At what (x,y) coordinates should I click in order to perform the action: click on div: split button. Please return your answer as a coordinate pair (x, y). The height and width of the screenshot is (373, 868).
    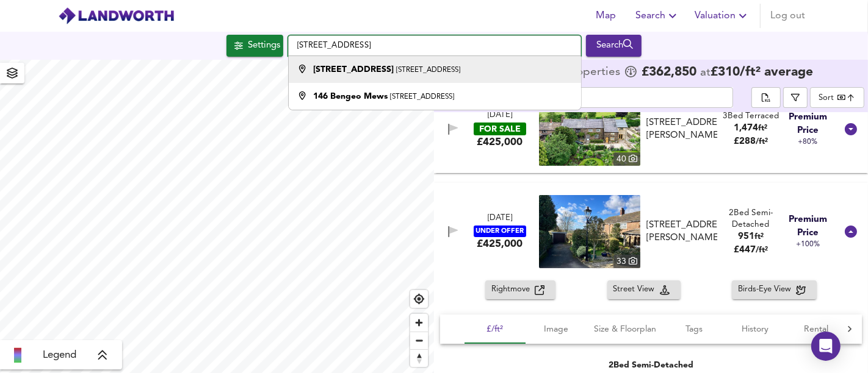
    Looking at the image, I should click on (766, 98).